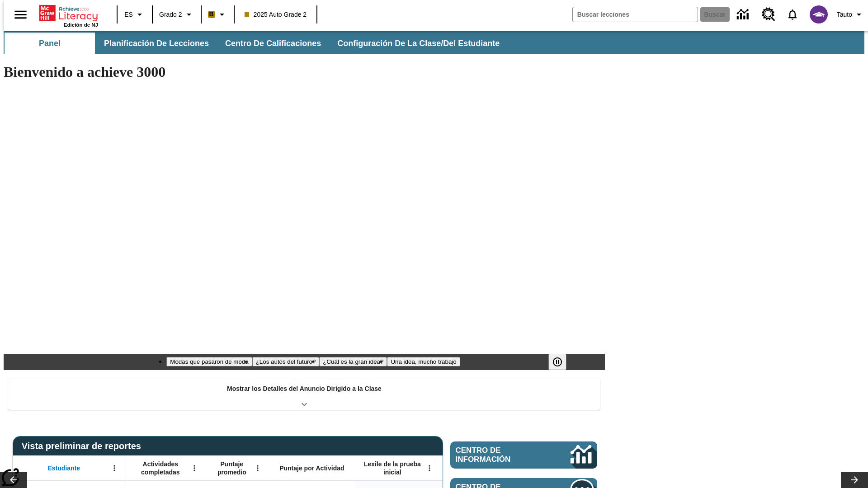 The image size is (868, 488). What do you see at coordinates (81, 25) in the screenshot?
I see `span: Edición de NJ` at bounding box center [81, 25].